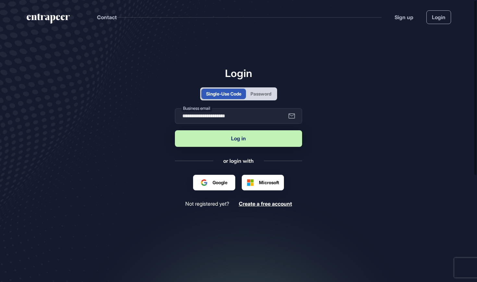 The height and width of the screenshot is (282, 477). Describe the element at coordinates (238, 73) in the screenshot. I see `h1: Login` at that location.